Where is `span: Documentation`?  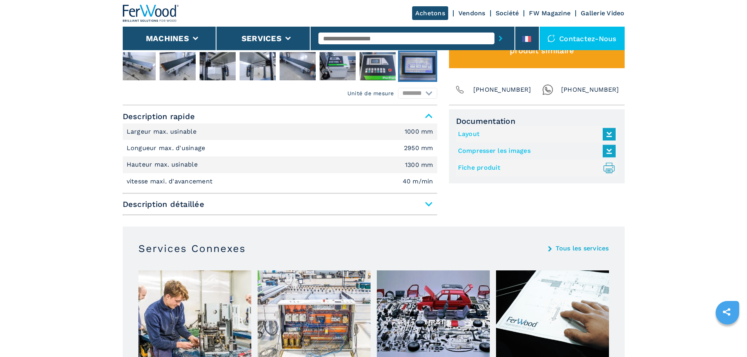 span: Documentation is located at coordinates (537, 121).